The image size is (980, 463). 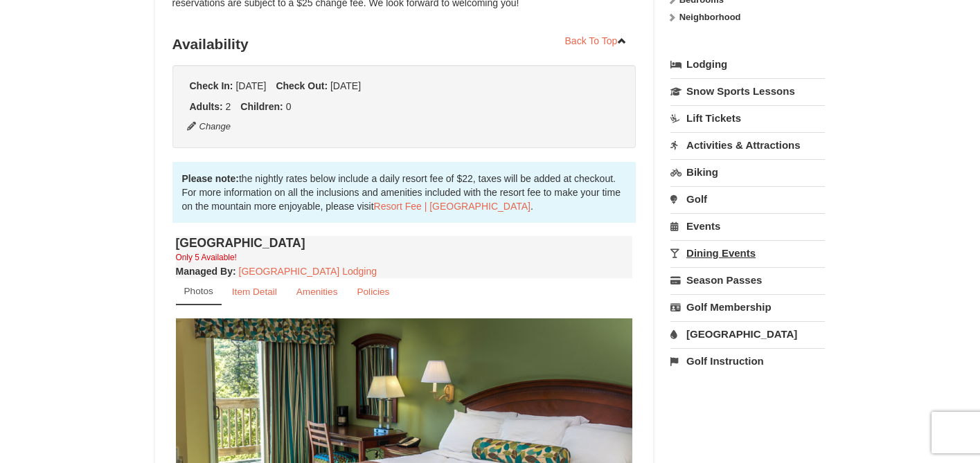 I want to click on a: Lift Tickets, so click(x=747, y=117).